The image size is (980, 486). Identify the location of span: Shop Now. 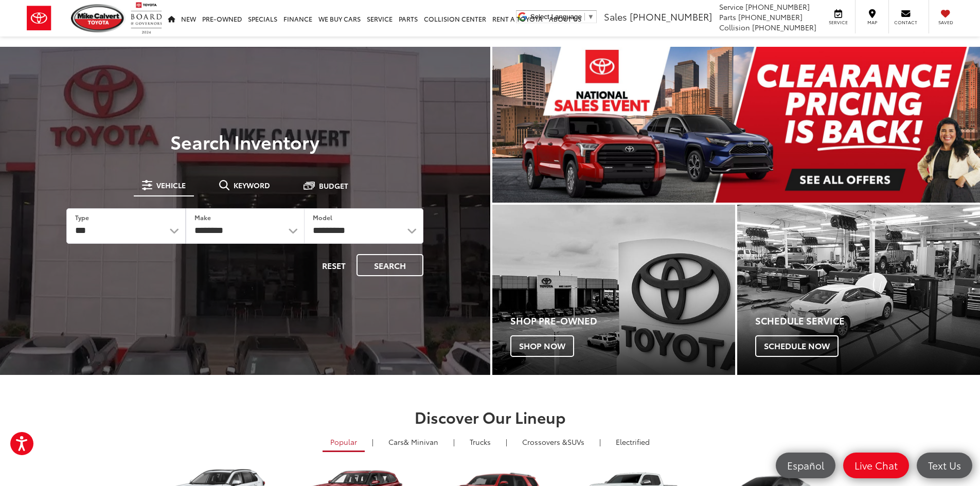
(542, 346).